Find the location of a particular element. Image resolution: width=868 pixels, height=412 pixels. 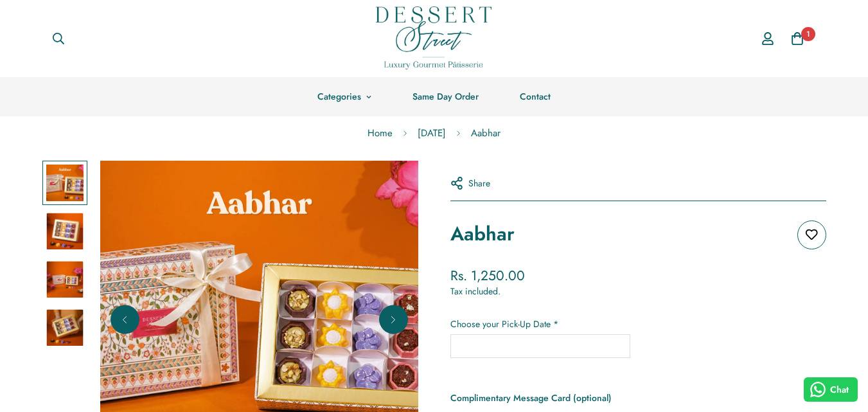

div: Tax included. is located at coordinates (638, 291).